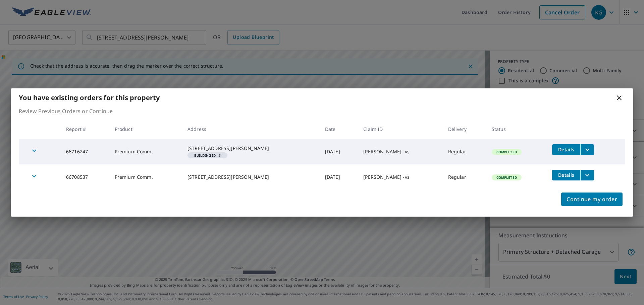  I want to click on th: Address, so click(251, 129).